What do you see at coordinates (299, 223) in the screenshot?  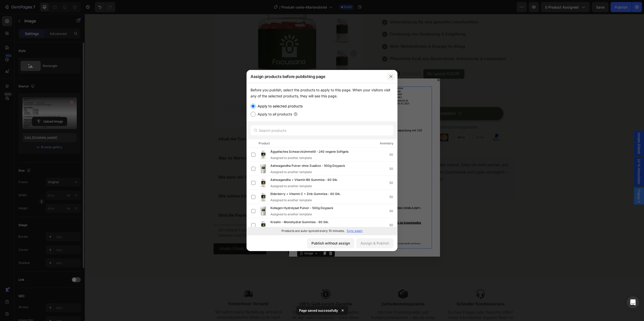 I see `span: Kreatin - Monohydrat Gummies - 90 Stk.` at bounding box center [299, 223].